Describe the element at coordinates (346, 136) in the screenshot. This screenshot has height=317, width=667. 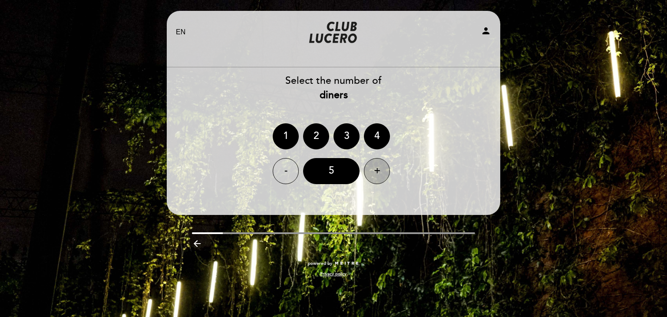
I see `div: 3` at that location.